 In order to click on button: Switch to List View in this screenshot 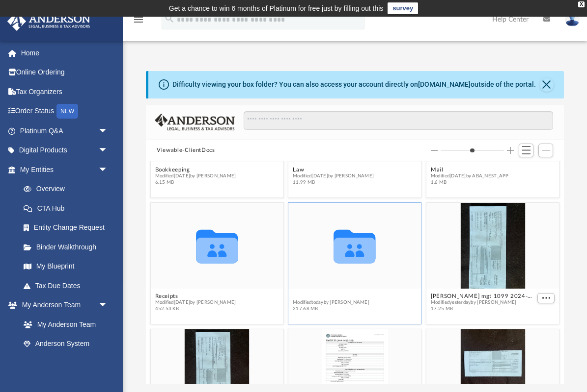, I will do `click(525, 151)`.